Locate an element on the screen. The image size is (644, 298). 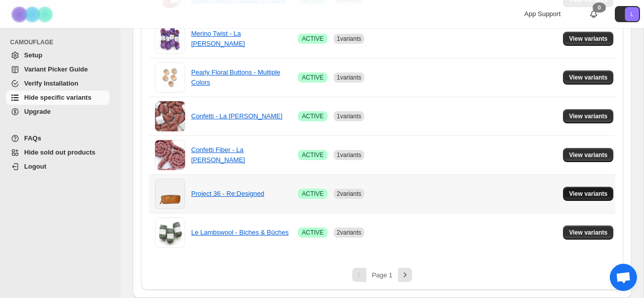
img: Project 36 - Re:Designed is located at coordinates (170, 193).